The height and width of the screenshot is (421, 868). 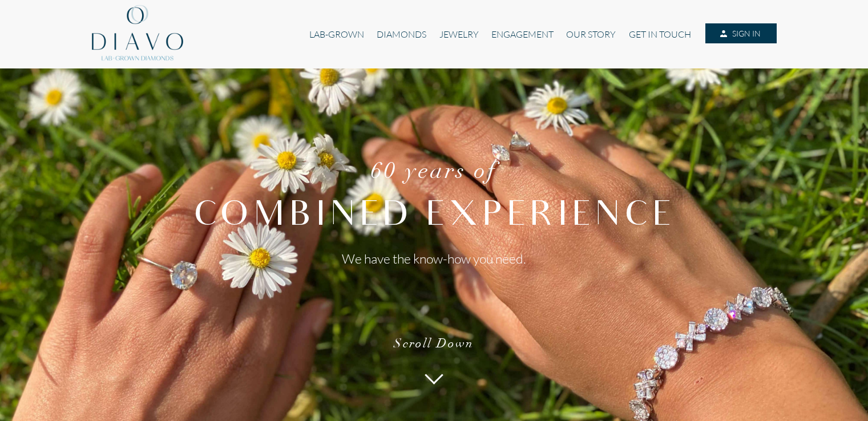 I want to click on a: JEWELRY, so click(x=458, y=35).